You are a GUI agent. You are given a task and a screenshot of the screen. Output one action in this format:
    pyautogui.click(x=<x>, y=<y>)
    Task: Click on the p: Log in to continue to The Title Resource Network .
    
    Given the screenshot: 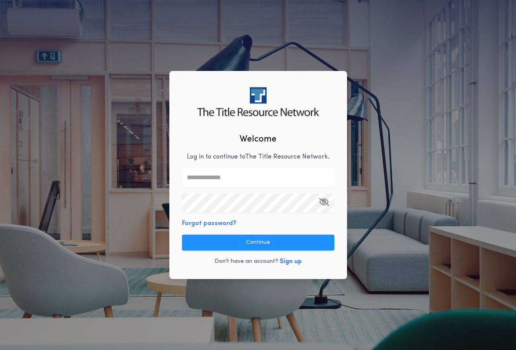 What is the action you would take?
    pyautogui.click(x=258, y=157)
    